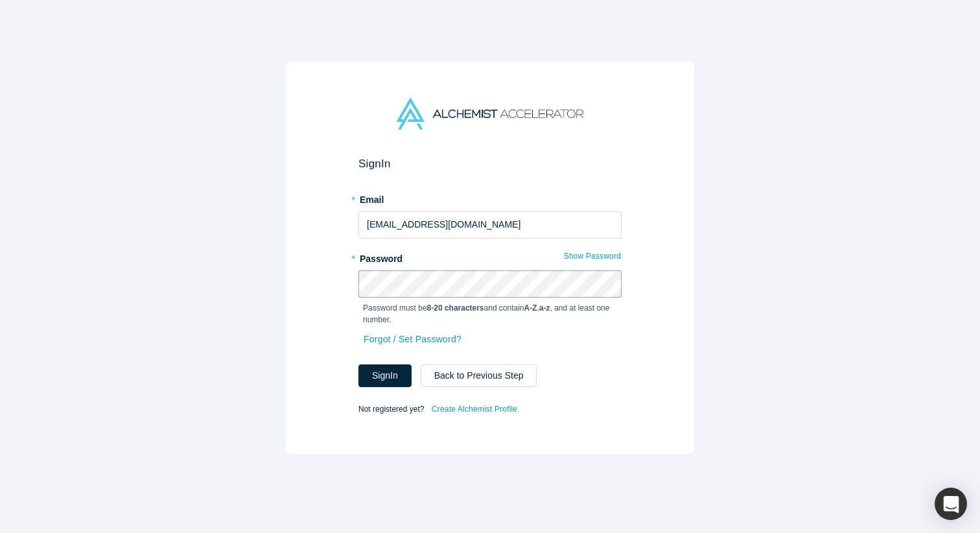 The image size is (980, 533). I want to click on strong: A-Z, so click(531, 308).